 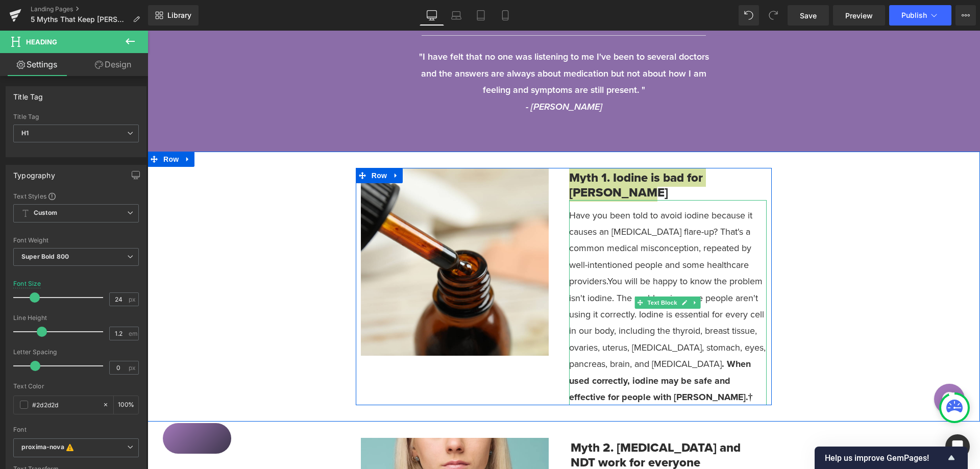 I want to click on a: Desktop, so click(x=432, y=16).